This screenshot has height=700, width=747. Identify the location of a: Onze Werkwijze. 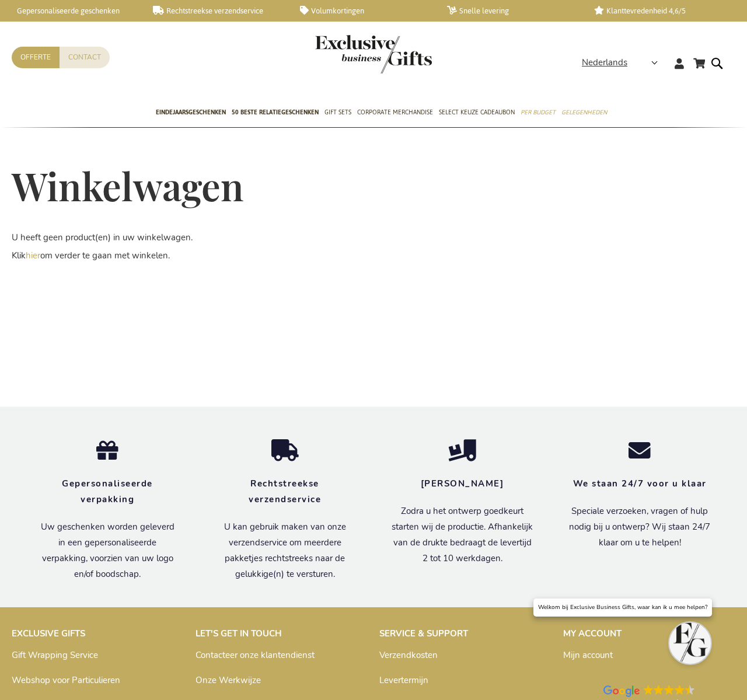
(229, 680).